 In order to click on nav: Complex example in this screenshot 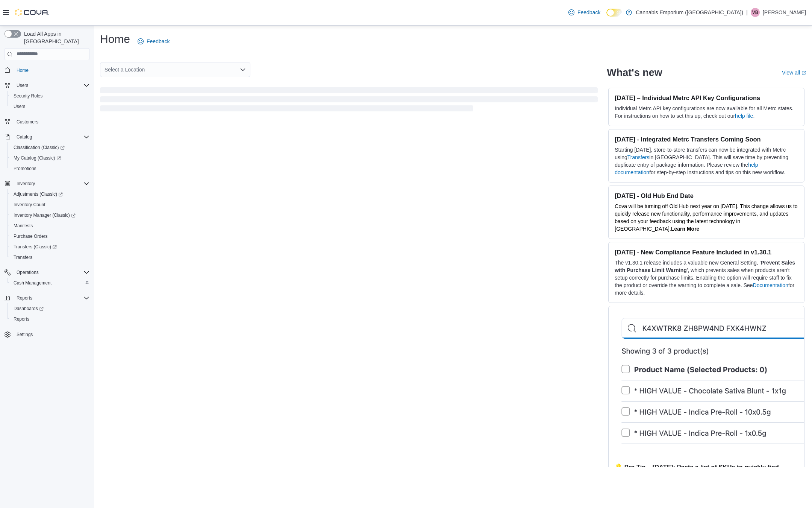, I will do `click(47, 211)`.